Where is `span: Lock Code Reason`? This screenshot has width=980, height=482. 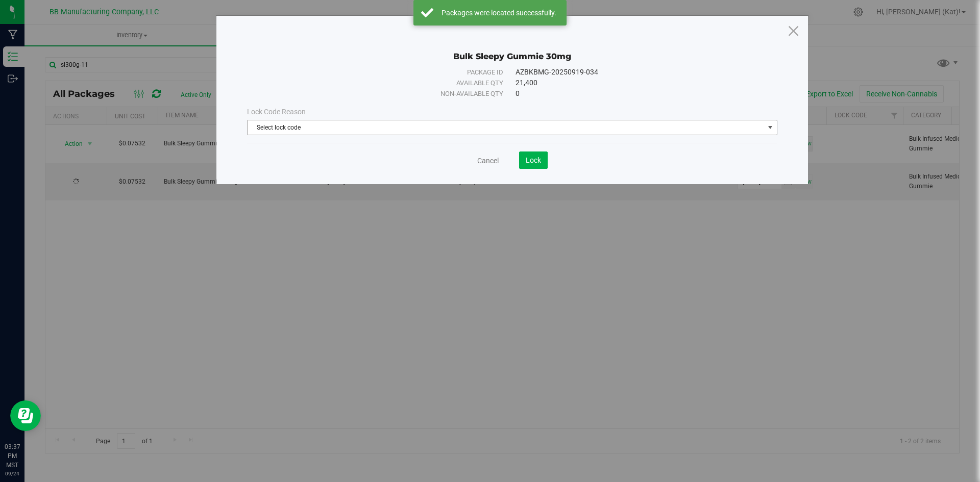 span: Lock Code Reason is located at coordinates (276, 111).